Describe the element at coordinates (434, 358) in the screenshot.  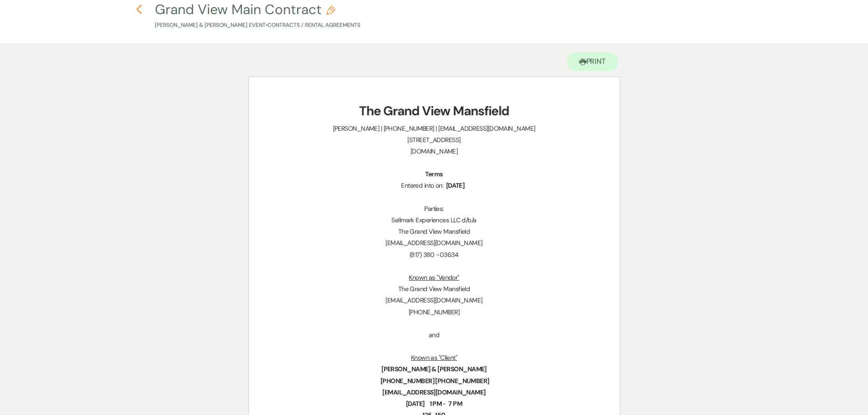
I see `u: Known as "Client"` at that location.